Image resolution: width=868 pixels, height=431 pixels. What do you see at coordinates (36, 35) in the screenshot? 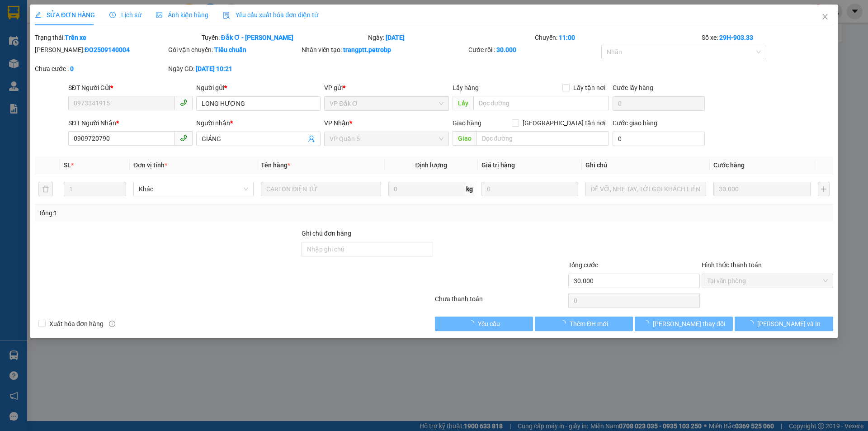
I see `div: TRƯỞNG` at bounding box center [36, 35].